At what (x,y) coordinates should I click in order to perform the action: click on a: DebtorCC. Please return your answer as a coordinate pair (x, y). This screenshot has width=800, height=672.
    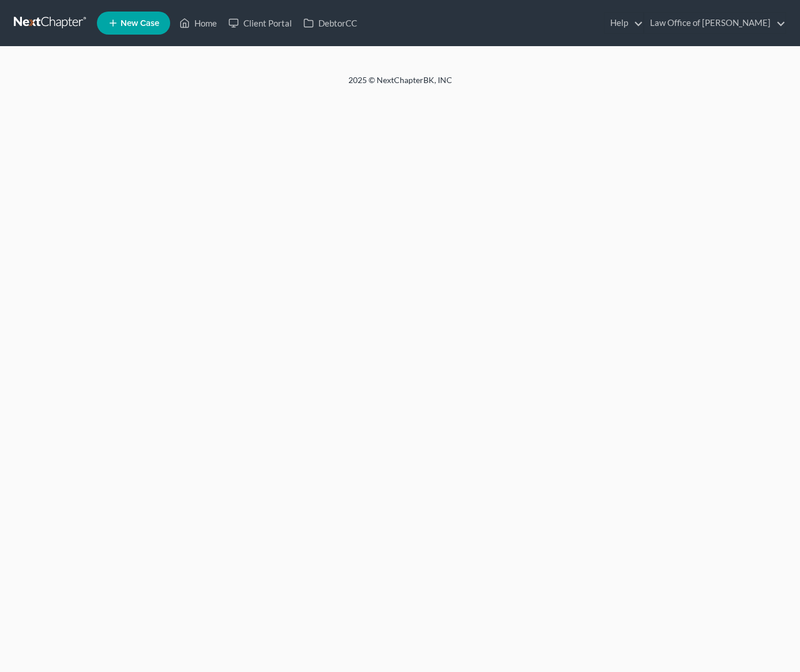
    Looking at the image, I should click on (330, 23).